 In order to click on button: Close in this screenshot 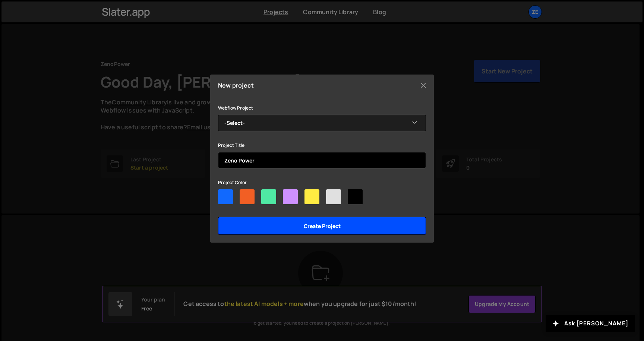, I will do `click(423, 85)`.